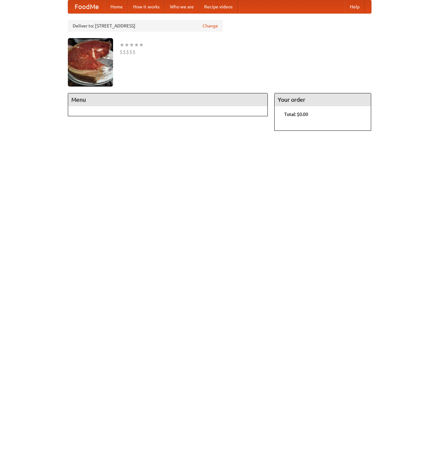  I want to click on h4: Your order, so click(323, 100).